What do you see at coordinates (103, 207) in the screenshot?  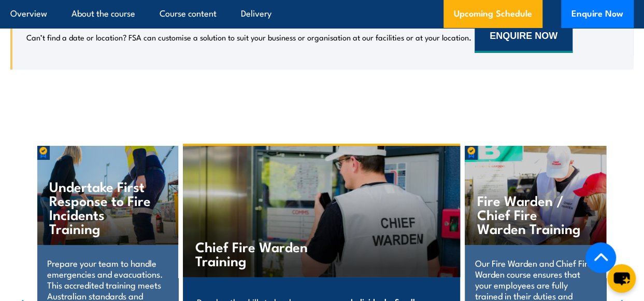 I see `h4: Undertake First Response to Fire Incidents Training` at bounding box center [103, 207].